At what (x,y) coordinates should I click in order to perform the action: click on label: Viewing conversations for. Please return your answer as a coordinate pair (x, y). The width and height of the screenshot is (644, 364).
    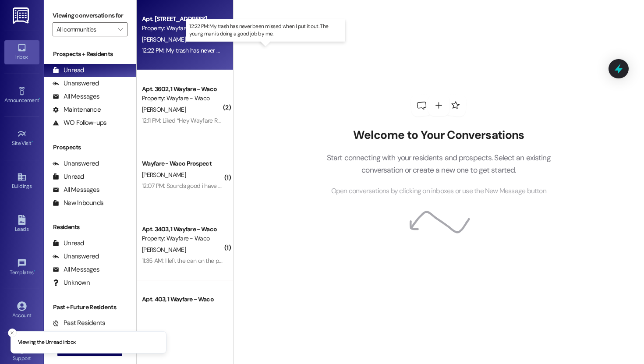
    Looking at the image, I should click on (90, 15).